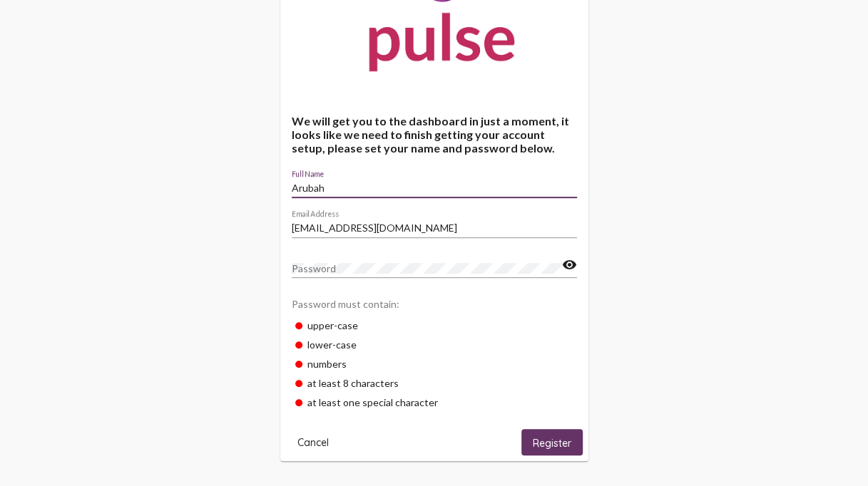  I want to click on div: at least one special character, so click(434, 402).